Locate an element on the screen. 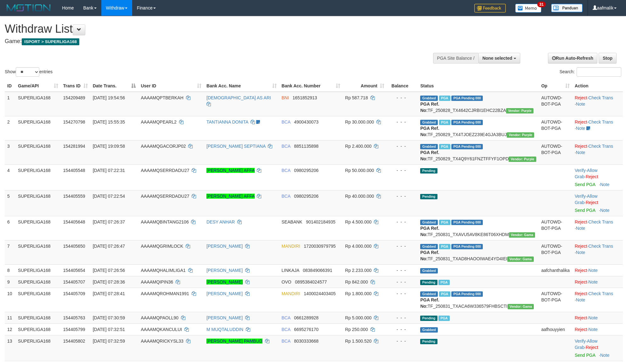  td: 7 is located at coordinates (10, 252).